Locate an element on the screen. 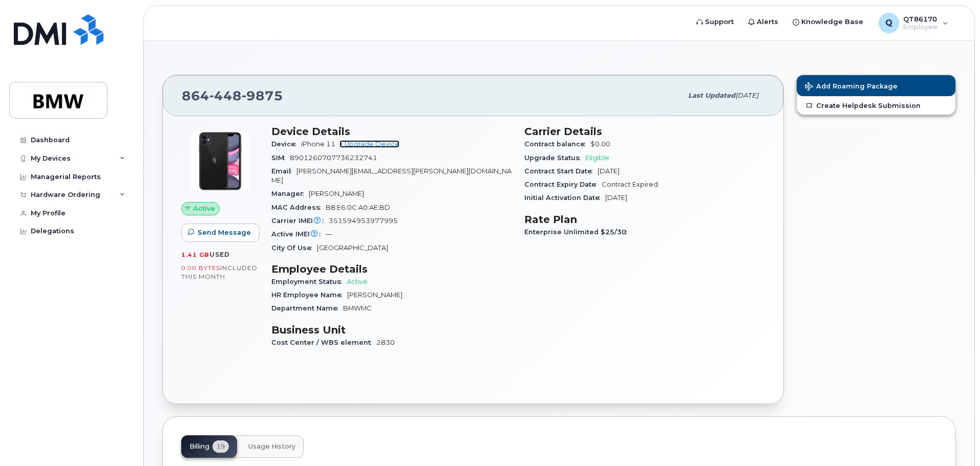  span: 8901260707736232741 is located at coordinates (333, 157).